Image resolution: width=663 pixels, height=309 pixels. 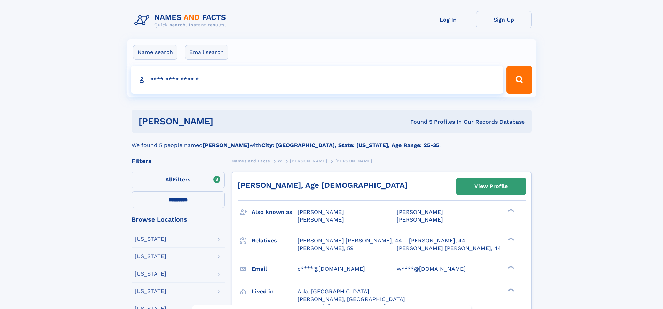 What do you see at coordinates (332, 141) in the screenshot?
I see `div: We found 5 people named with .` at bounding box center [332, 141].